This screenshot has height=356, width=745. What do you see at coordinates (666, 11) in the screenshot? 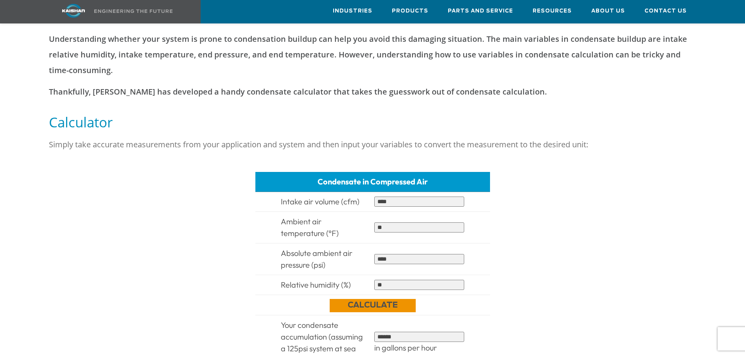
I see `span: Contact Us` at bounding box center [666, 11].